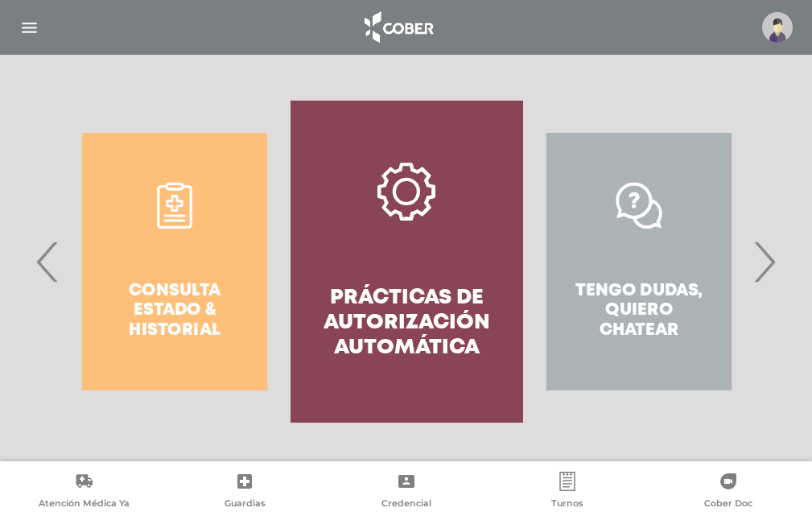 The height and width of the screenshot is (516, 812). I want to click on a: Guardias, so click(245, 492).